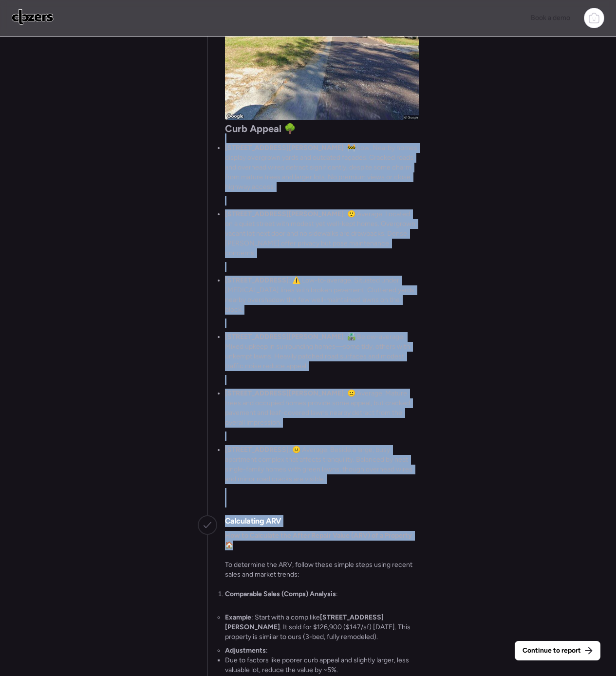 This screenshot has height=676, width=616. Describe the element at coordinates (322, 408) in the screenshot. I see `p: : 😐 Average. Mature trees and occupied homes provide some appeal, but cracked pavement and leaf-c...` at that location.